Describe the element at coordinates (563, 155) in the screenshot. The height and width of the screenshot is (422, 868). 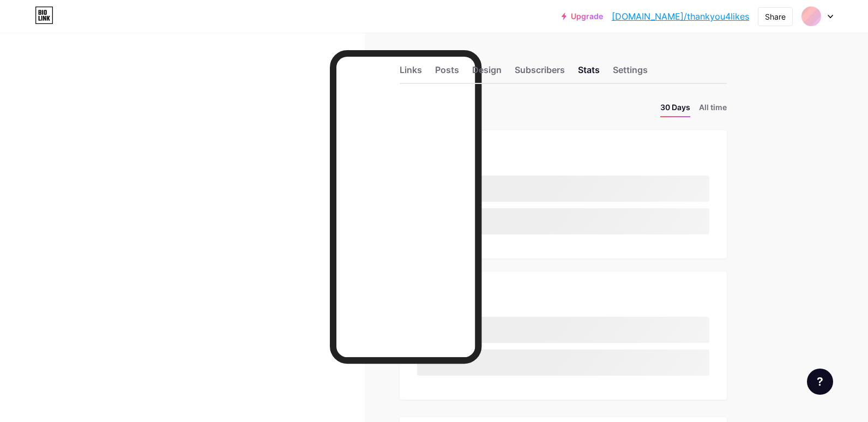
I see `div: Top Links` at that location.